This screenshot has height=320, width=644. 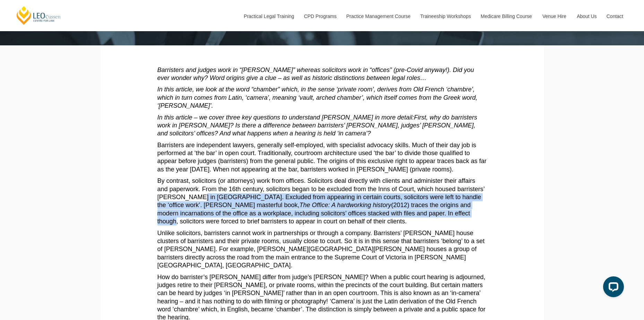 I want to click on em: In this article, we look at the word “chamber” which, in the sense ‘private room’, derives from O..., so click(x=317, y=97).